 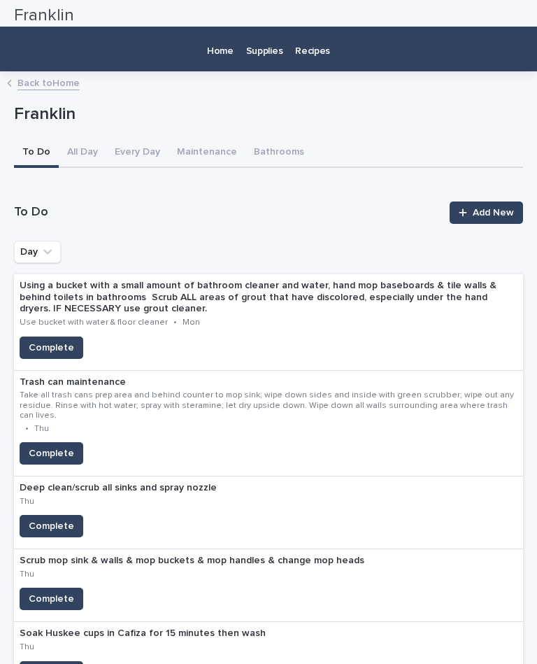 I want to click on a: Add New, so click(x=486, y=213).